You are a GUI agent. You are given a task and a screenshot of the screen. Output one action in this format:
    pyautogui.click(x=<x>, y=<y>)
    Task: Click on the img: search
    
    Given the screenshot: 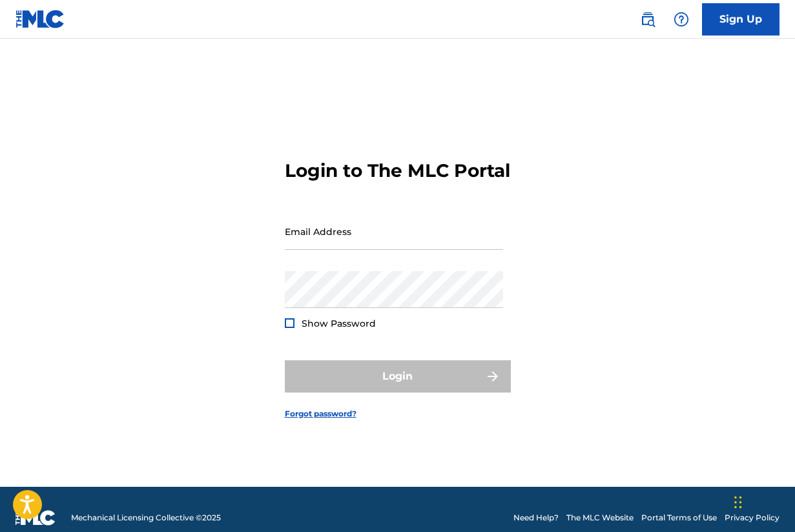 What is the action you would take?
    pyautogui.click(x=648, y=20)
    